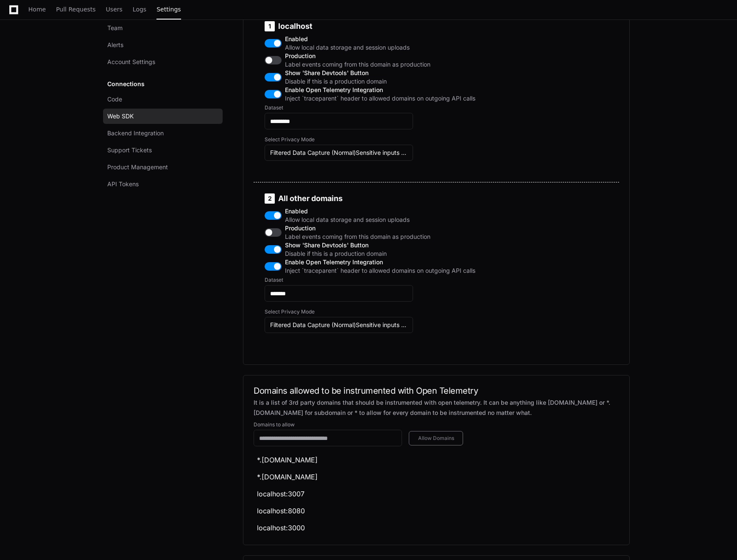 Image resolution: width=737 pixels, height=560 pixels. I want to click on a: Team, so click(162, 28).